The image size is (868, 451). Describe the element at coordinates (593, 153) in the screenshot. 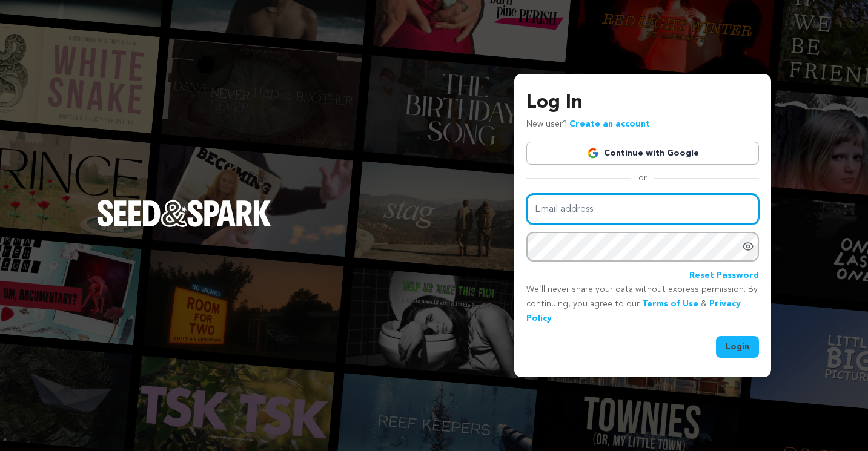

I see `img: Google logo` at that location.